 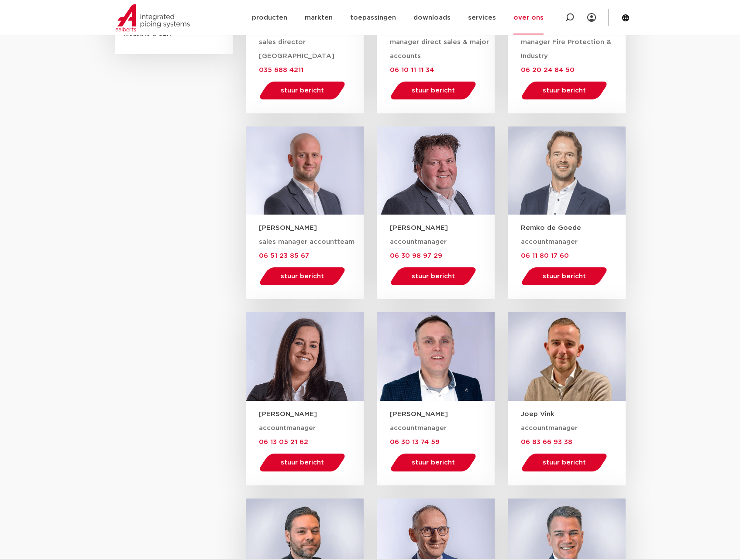 I want to click on span: 06 83 66 93 38, so click(x=547, y=442).